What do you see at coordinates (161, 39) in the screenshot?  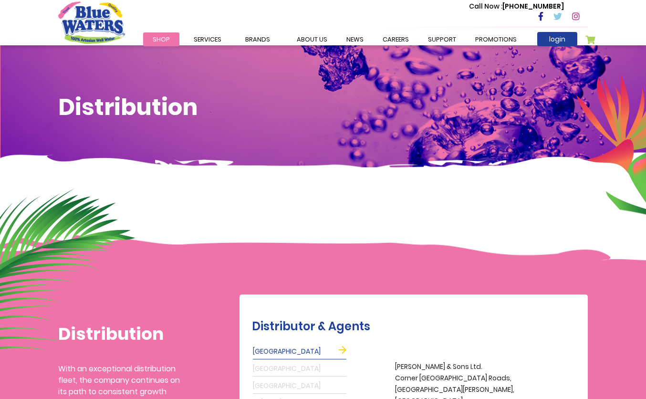 I see `span: Shop` at bounding box center [161, 39].